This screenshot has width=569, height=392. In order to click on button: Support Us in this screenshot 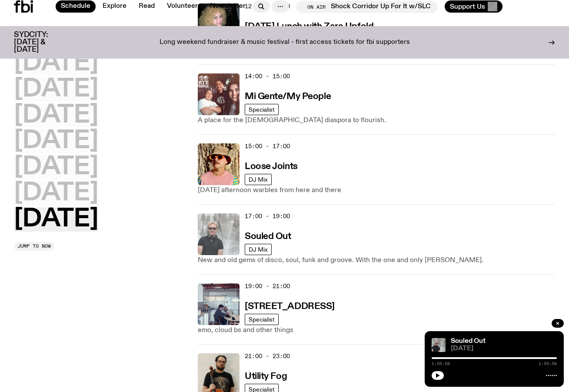, I will do `click(473, 7)`.